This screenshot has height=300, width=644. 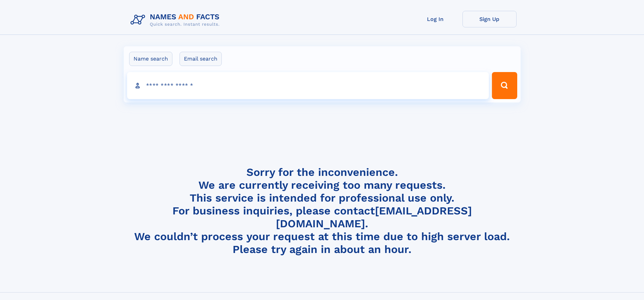 What do you see at coordinates (201, 59) in the screenshot?
I see `label: Email search` at bounding box center [201, 59].